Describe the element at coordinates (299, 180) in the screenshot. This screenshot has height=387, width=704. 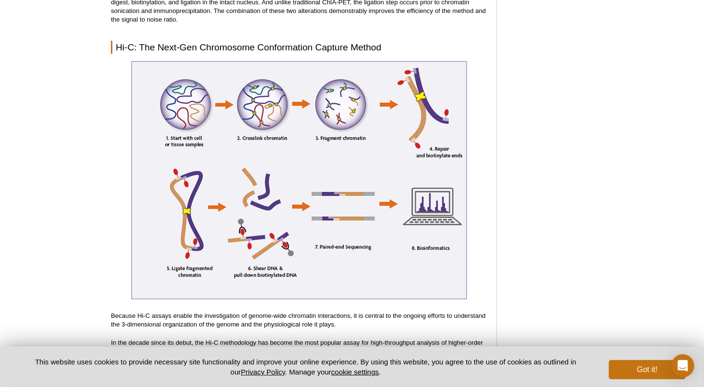
I see `img: Next-Gen Chromosome Conformation Capture` at that location.